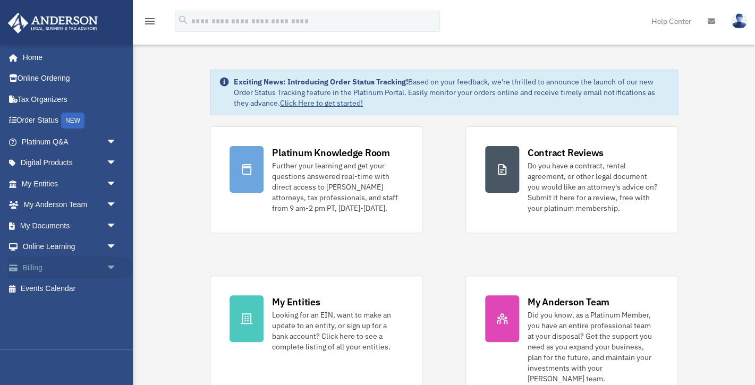 The width and height of the screenshot is (755, 385). What do you see at coordinates (593, 347) in the screenshot?
I see `div: Did you know, as a Platinum Member, you have an entire professional team at your disposal? Get th...` at bounding box center [593, 347].